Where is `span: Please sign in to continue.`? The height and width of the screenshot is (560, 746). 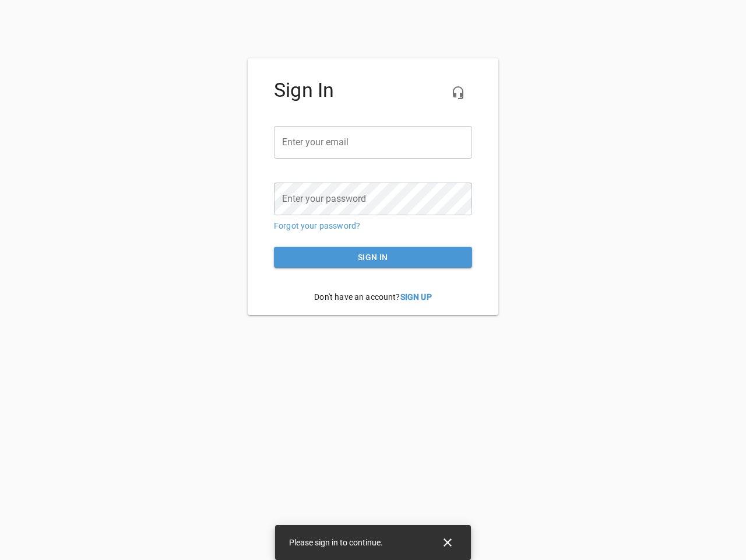 span: Please sign in to continue. is located at coordinates (336, 543).